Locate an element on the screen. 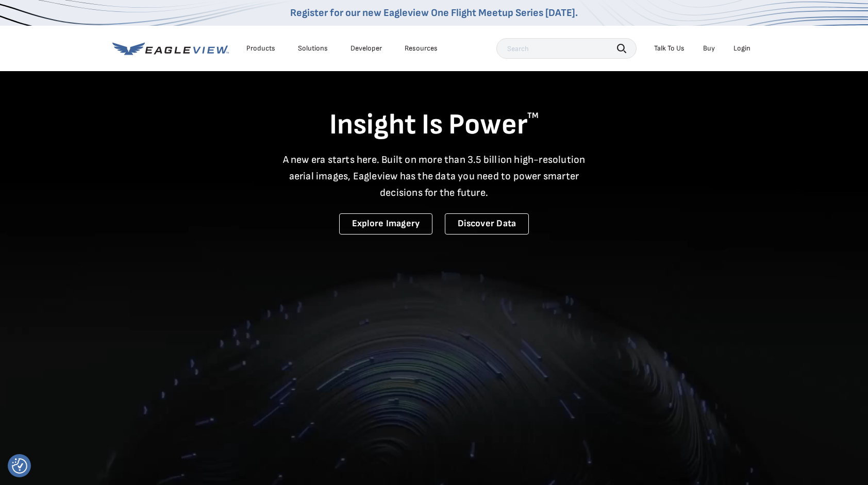  div: Resources is located at coordinates (421, 48).